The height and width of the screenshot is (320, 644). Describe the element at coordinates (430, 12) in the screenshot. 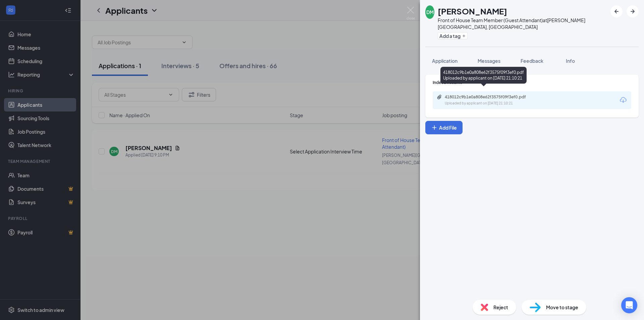

I see `div: DM` at that location.